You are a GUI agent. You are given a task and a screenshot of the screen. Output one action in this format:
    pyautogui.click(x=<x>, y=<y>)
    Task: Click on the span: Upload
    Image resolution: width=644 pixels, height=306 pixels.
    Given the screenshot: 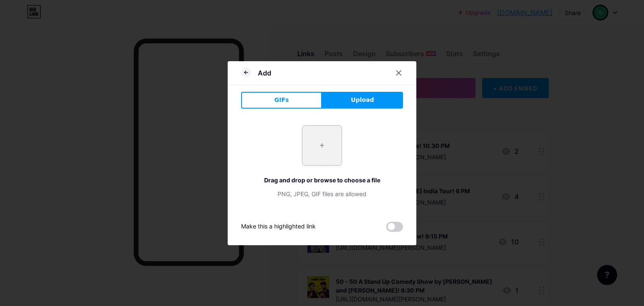 What is the action you would take?
    pyautogui.click(x=362, y=100)
    